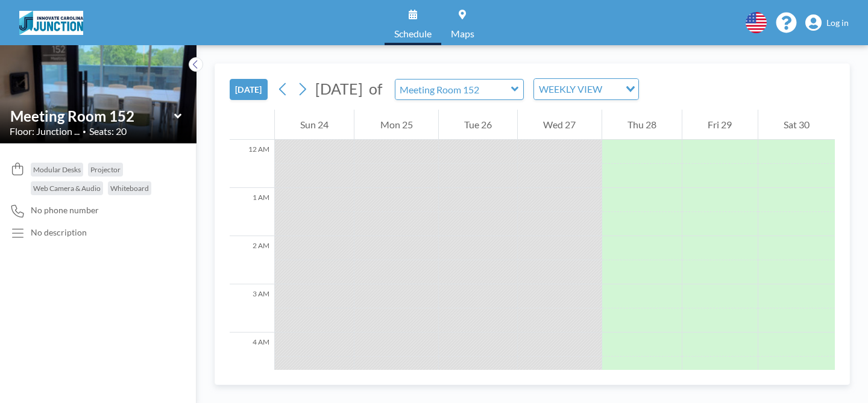 Image resolution: width=868 pixels, height=403 pixels. What do you see at coordinates (252, 309) in the screenshot?
I see `div: 3 AM` at bounding box center [252, 309].